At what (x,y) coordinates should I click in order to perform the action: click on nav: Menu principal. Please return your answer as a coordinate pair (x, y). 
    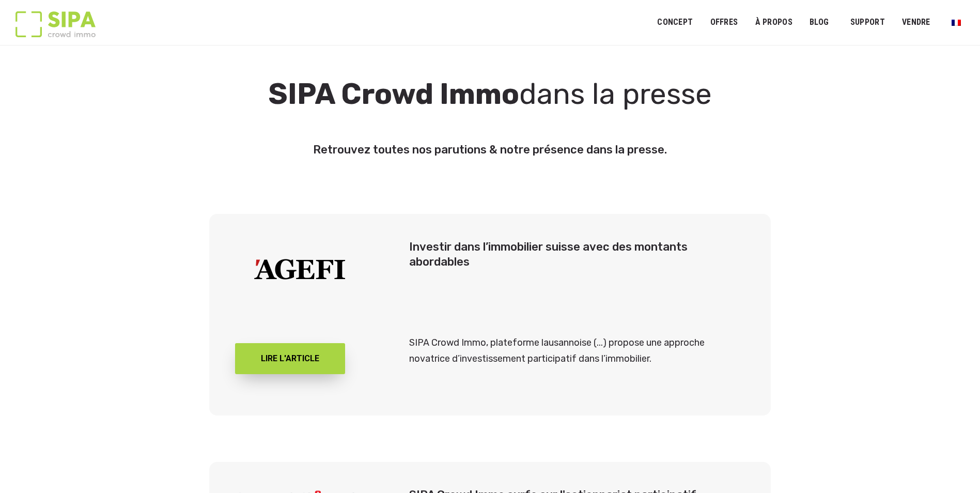
    Looking at the image, I should click on (811, 22).